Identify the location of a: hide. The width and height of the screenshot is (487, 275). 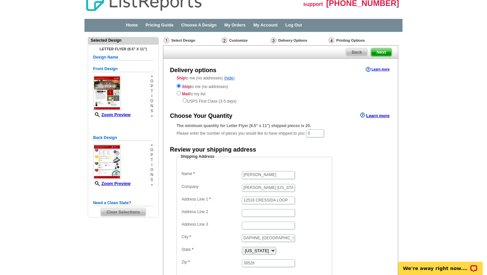
(229, 78).